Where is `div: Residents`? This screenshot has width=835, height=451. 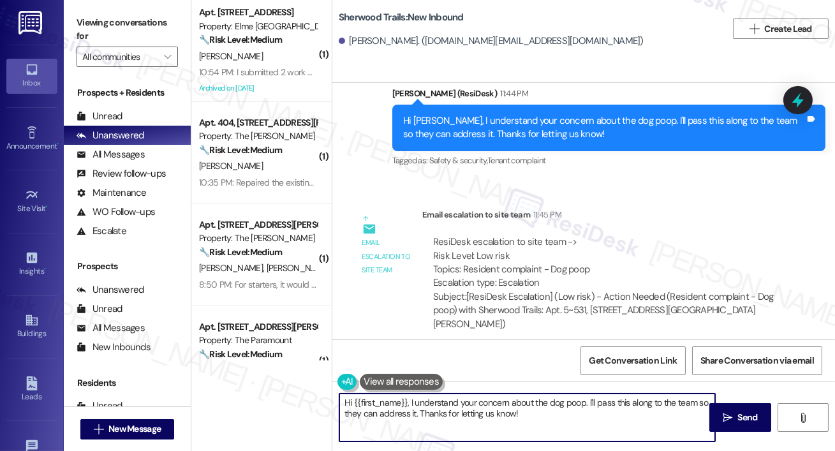
div: Residents is located at coordinates (127, 383).